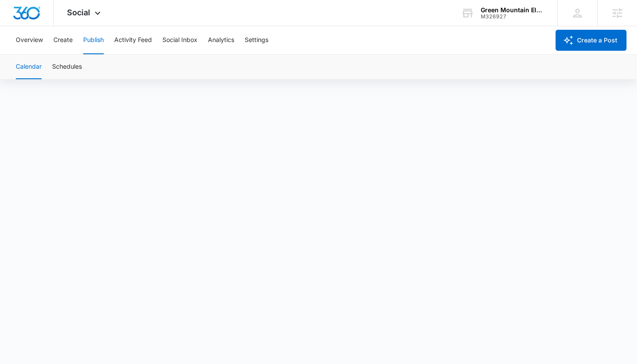  I want to click on button: Overview, so click(30, 40).